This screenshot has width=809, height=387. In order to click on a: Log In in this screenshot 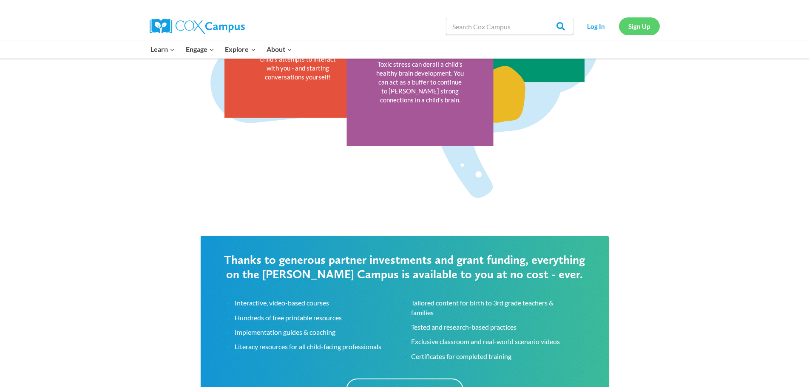, I will do `click(596, 26)`.